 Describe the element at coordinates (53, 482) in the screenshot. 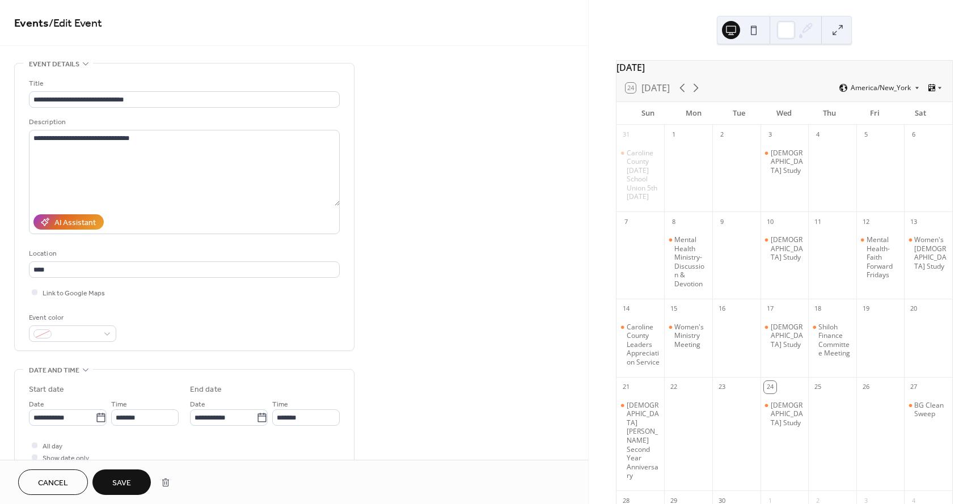

I see `a: Cancel` at that location.